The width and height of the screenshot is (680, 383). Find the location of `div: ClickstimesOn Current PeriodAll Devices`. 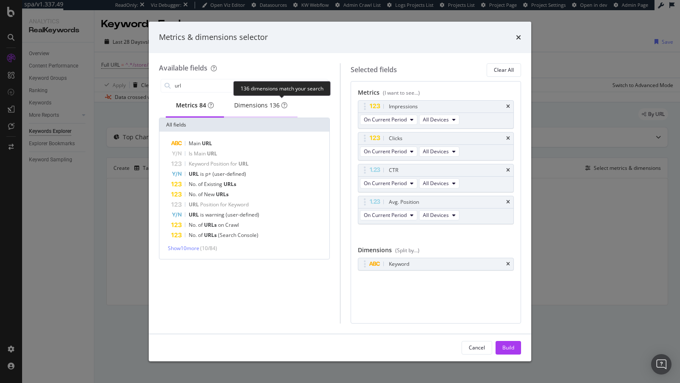

div: ClickstimesOn Current PeriodAll Devices is located at coordinates (436, 146).